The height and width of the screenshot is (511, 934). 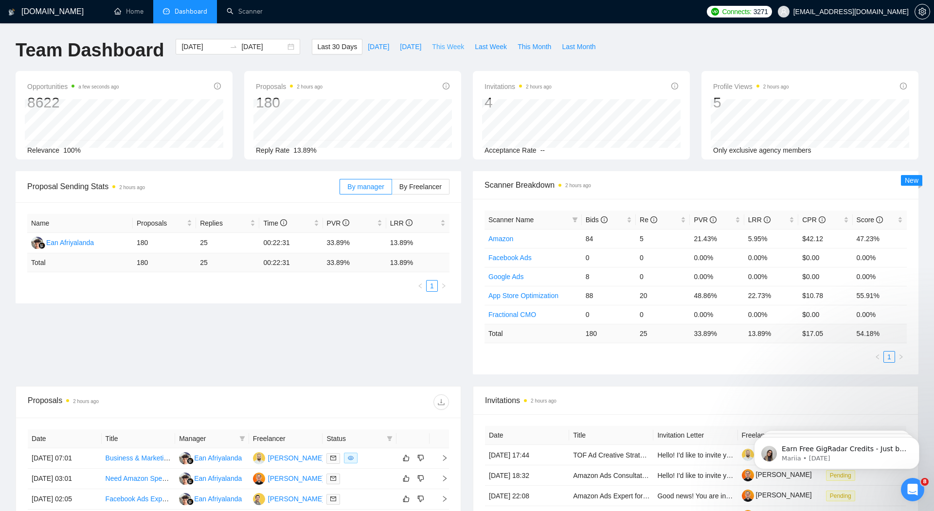 I want to click on a: EAEan Afriyalanda, so click(x=210, y=498).